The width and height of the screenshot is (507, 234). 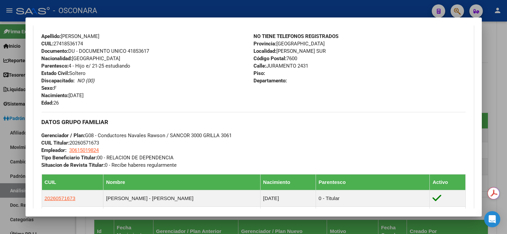 What do you see at coordinates (288, 182) in the screenshot?
I see `th: Nacimiento` at bounding box center [288, 182].